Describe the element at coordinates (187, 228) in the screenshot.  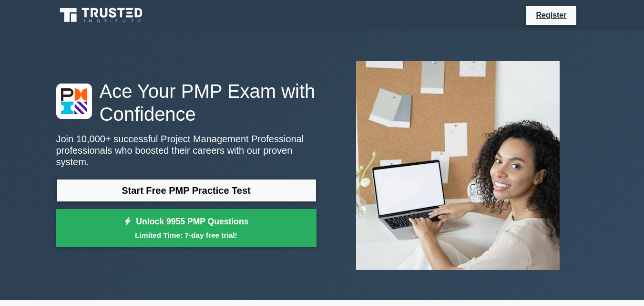
I see `a: Unlock 9955 PMP QuestionsLimited Time: 7-day free trial!` at that location.